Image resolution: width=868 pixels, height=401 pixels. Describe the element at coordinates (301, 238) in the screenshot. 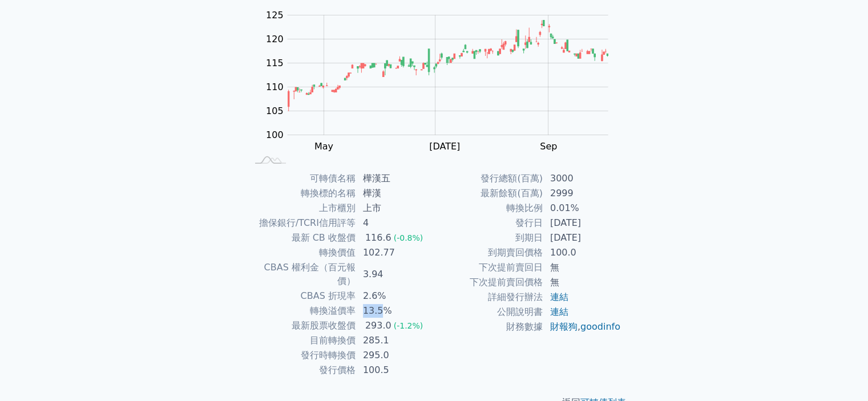

I see `td: 最新 CB 收盤價` at that location.